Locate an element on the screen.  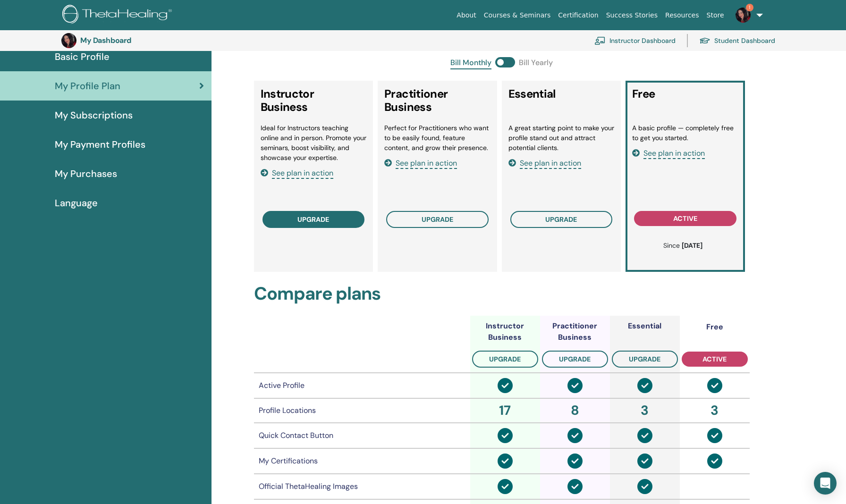
a: Certification is located at coordinates (578, 15).